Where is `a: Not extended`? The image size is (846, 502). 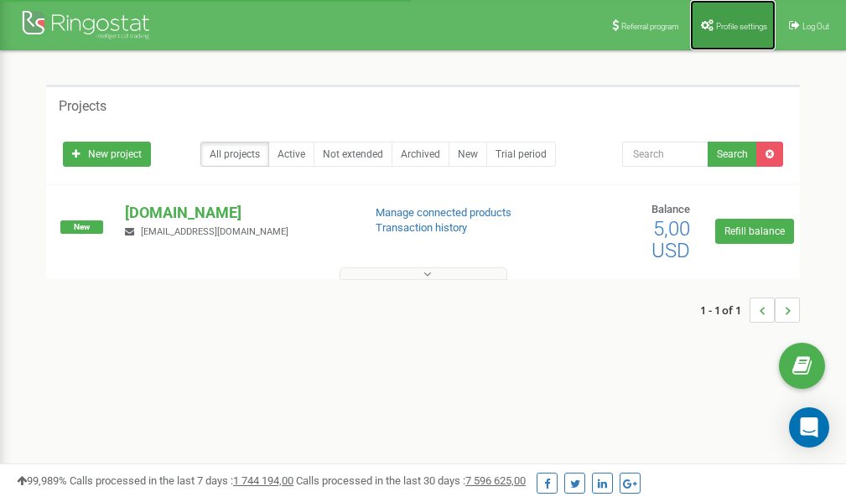 a: Not extended is located at coordinates (353, 154).